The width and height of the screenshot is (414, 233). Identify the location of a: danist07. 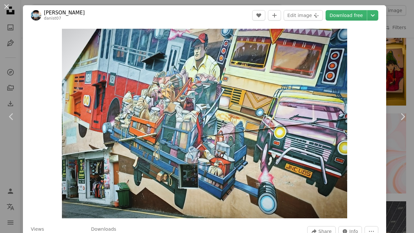
(52, 18).